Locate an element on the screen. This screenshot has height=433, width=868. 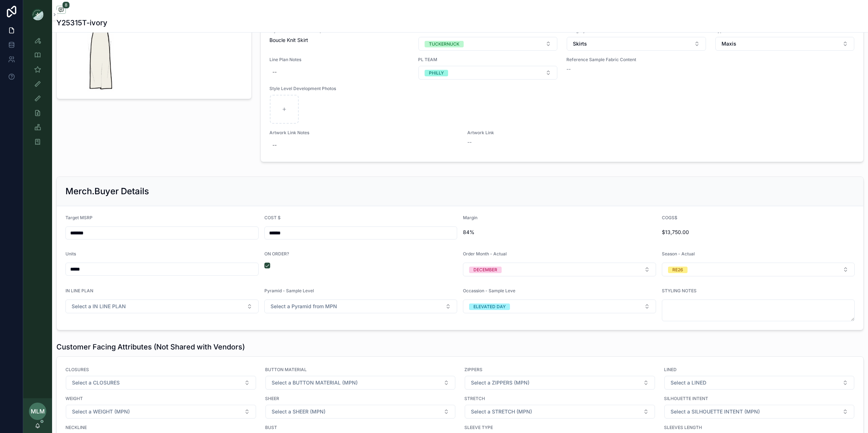
div: PHILLY is located at coordinates (436, 73).